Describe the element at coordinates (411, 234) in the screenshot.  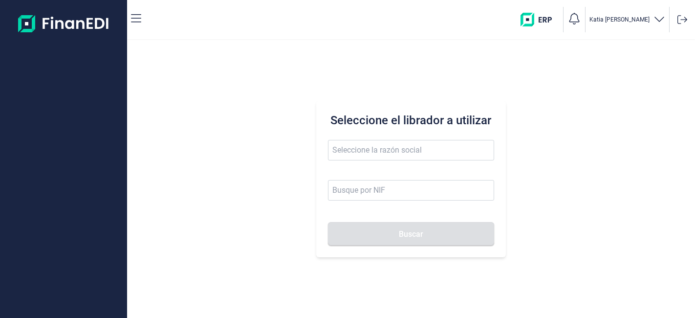
I see `button: Buscar` at that location.